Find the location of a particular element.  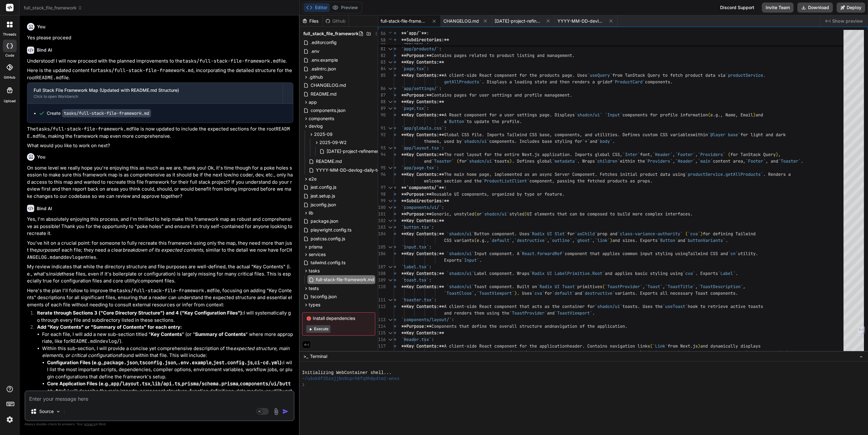

span: prisma is located at coordinates (316, 247).